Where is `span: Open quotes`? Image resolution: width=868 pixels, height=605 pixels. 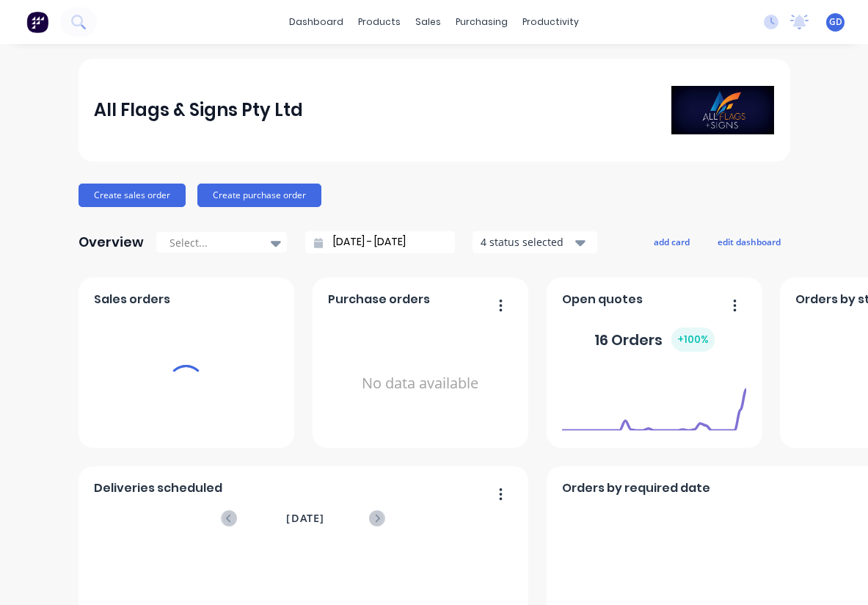
span: Open quotes is located at coordinates (602, 300).